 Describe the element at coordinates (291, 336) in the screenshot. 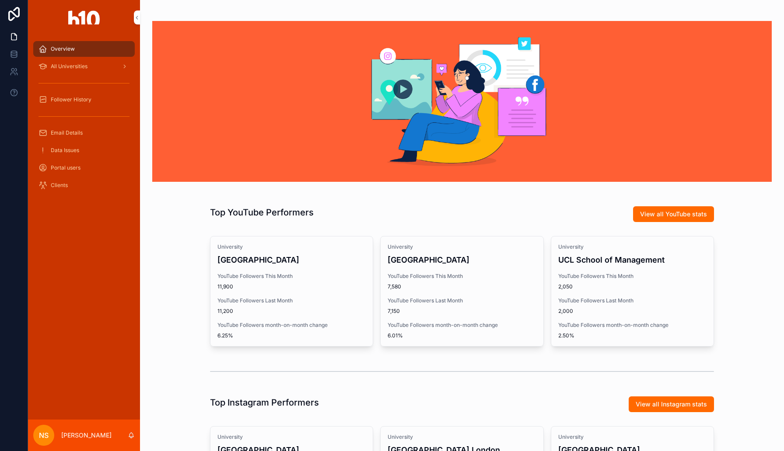

I see `span: 6.25%` at that location.